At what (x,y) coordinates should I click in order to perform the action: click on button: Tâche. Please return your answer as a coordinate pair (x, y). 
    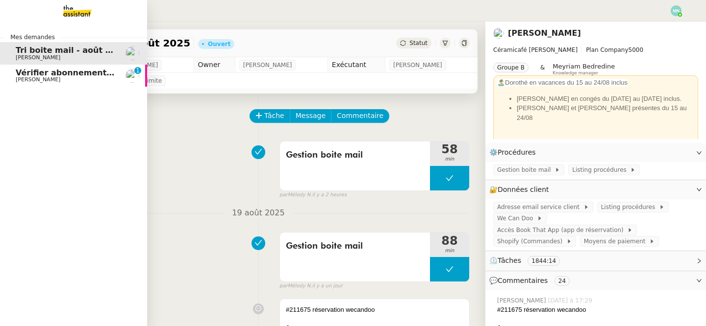
    Looking at the image, I should click on (269, 116).